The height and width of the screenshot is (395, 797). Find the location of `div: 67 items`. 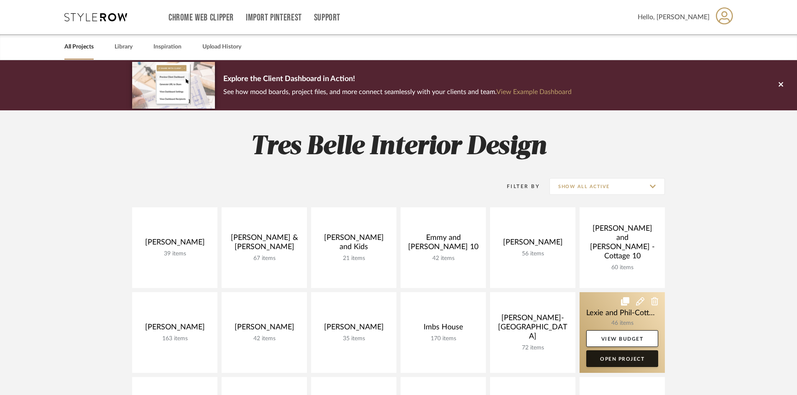

div: 67 items is located at coordinates (264, 258).